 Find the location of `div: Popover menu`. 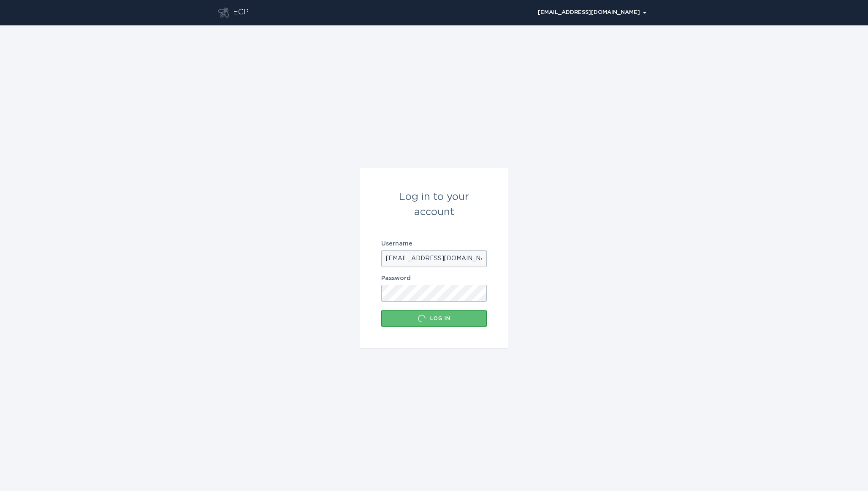

div: Popover menu is located at coordinates (592, 13).